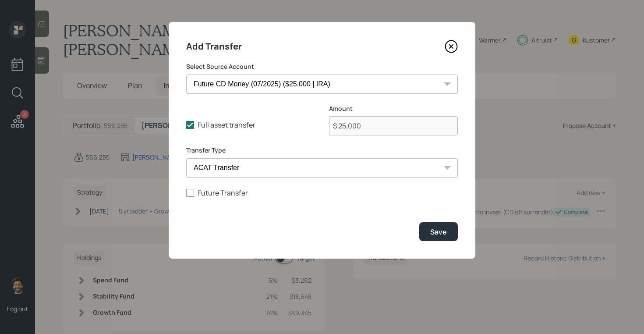 The height and width of the screenshot is (334, 644). What do you see at coordinates (250, 125) in the screenshot?
I see `label: Full asset transfer` at bounding box center [250, 125].